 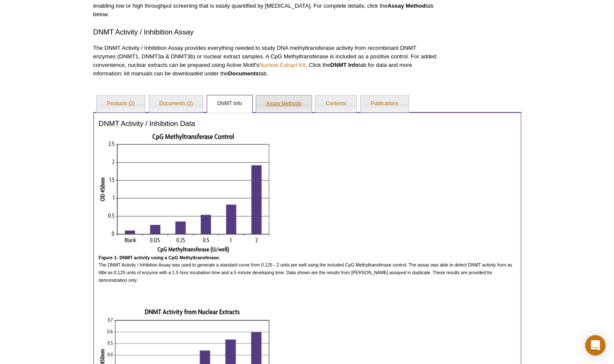 I want to click on h3: DNMT Activity / Inhibition Assay, so click(x=267, y=32).